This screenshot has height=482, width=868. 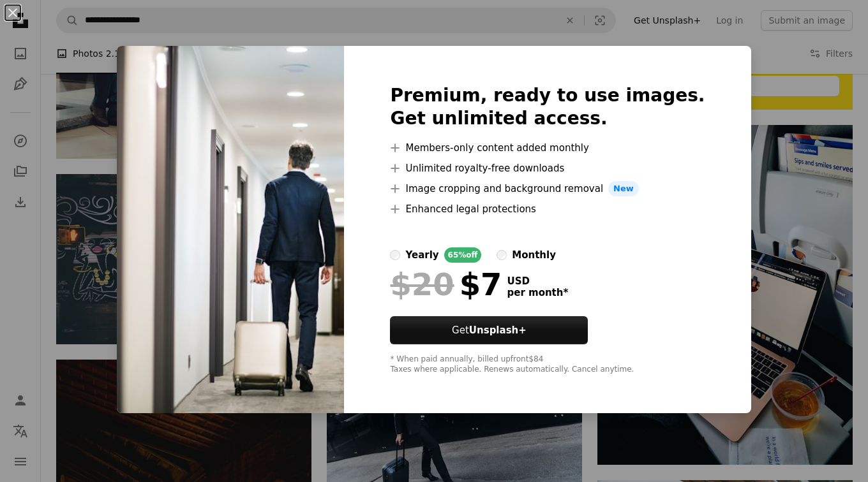 I want to click on li: Unlimited royalty-free downloads, so click(x=547, y=168).